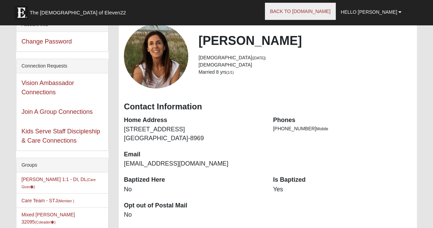 Image resolution: width=433 pixels, height=228 pixels. Describe the element at coordinates (61, 136) in the screenshot. I see `a: Kids Serve Staff Discipleship & Care Connections` at that location.